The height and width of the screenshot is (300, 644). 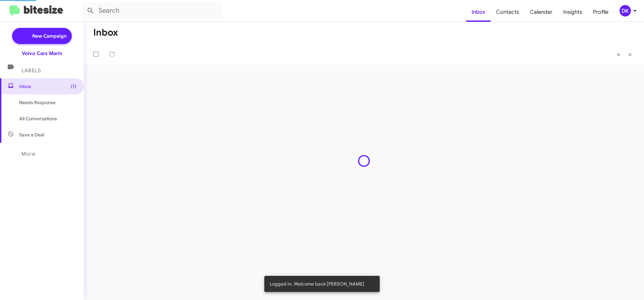 I want to click on nav: Page navigation example, so click(x=625, y=54).